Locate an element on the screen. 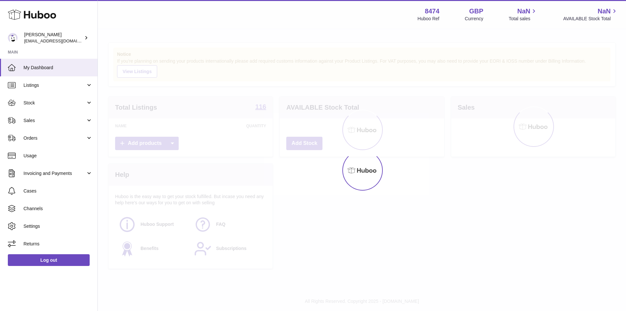 The height and width of the screenshot is (311, 626). span: Cases is located at coordinates (58, 191).